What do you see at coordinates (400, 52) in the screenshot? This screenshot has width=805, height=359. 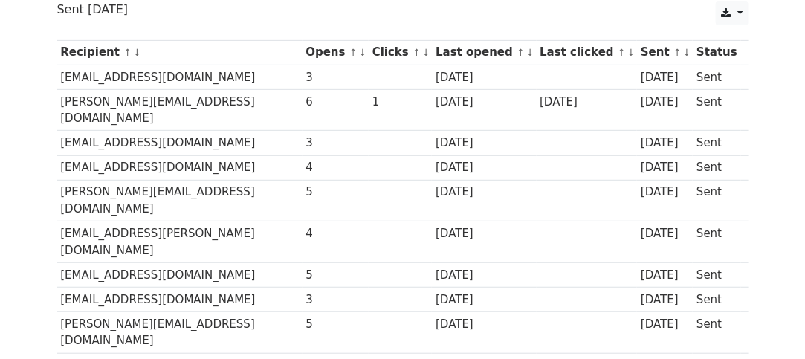 I see `th: Clicks` at bounding box center [400, 52].